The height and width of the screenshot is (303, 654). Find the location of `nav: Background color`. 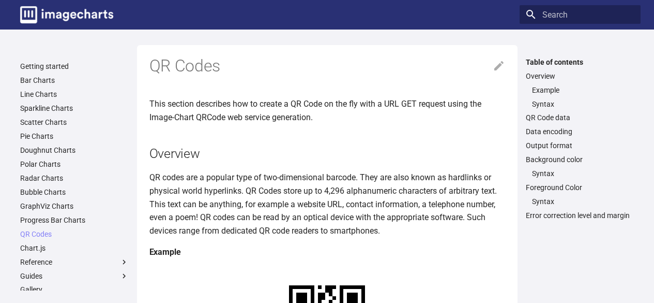

nav: Background color is located at coordinates (580, 173).